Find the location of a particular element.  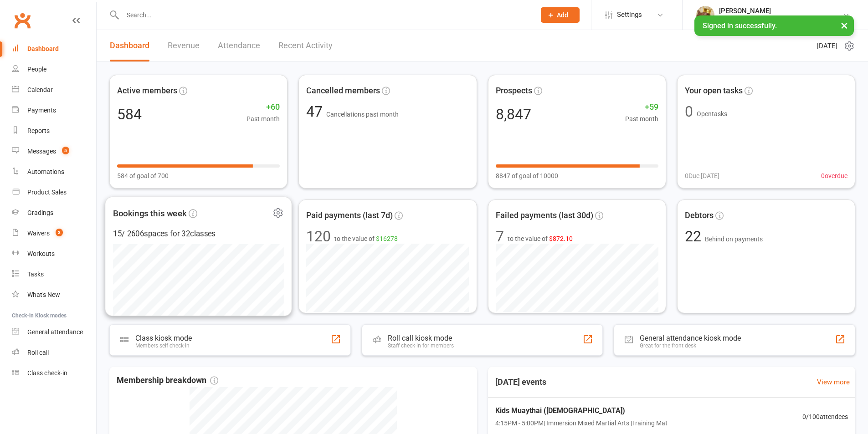

div: Calendar is located at coordinates (40, 90).